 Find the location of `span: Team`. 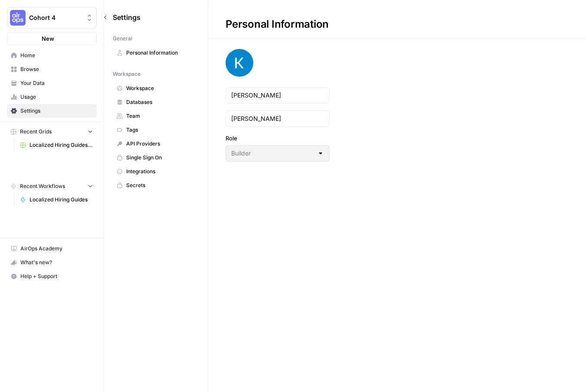

span: Team is located at coordinates (160, 116).